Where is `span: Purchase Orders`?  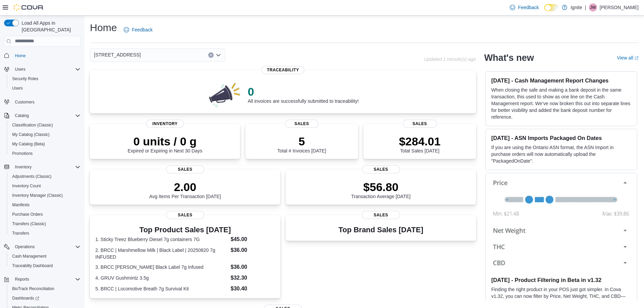
span: Purchase Orders is located at coordinates (45, 214).